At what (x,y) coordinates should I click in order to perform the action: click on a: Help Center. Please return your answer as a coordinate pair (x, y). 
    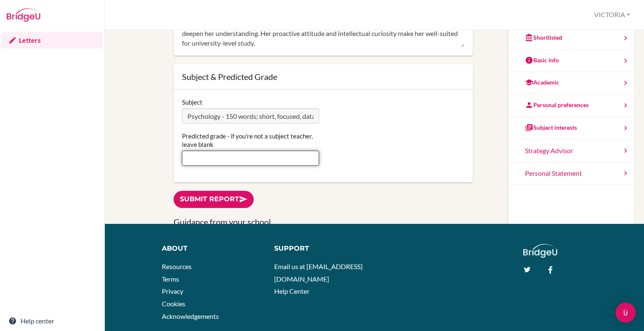
    Looking at the image, I should click on (292, 291).